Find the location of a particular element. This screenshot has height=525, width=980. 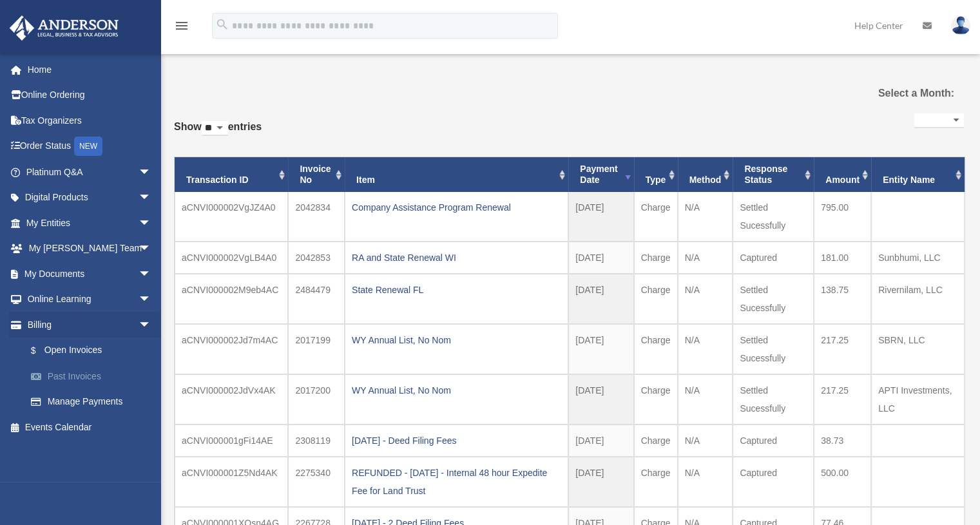

td: Sunbhumi, LLC is located at coordinates (917, 258).